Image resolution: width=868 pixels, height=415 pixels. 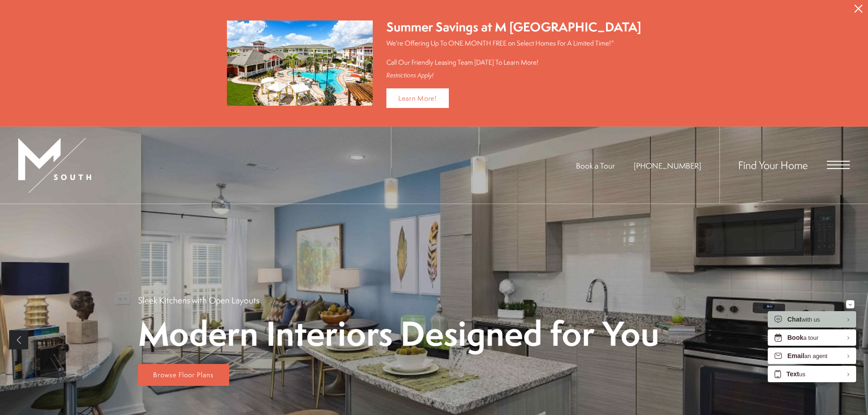 What do you see at coordinates (773, 165) in the screenshot?
I see `span: Find Your Home` at bounding box center [773, 165].